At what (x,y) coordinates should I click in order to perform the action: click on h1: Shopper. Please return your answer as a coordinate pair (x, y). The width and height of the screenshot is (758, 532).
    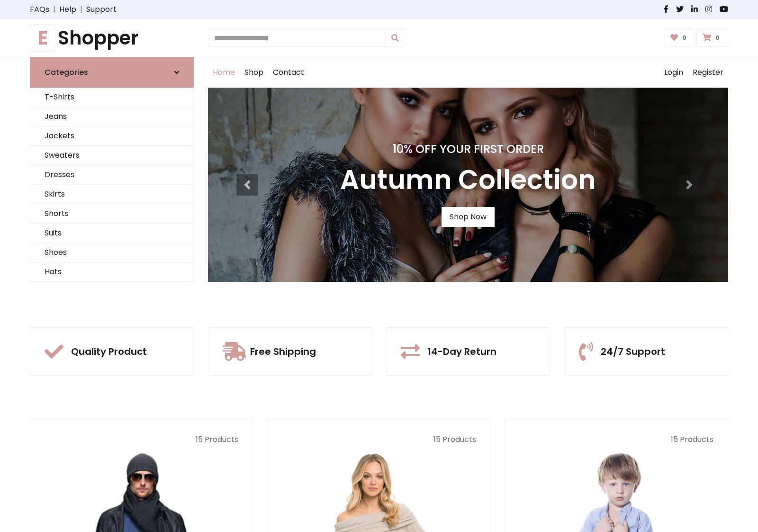
    Looking at the image, I should click on (112, 38).